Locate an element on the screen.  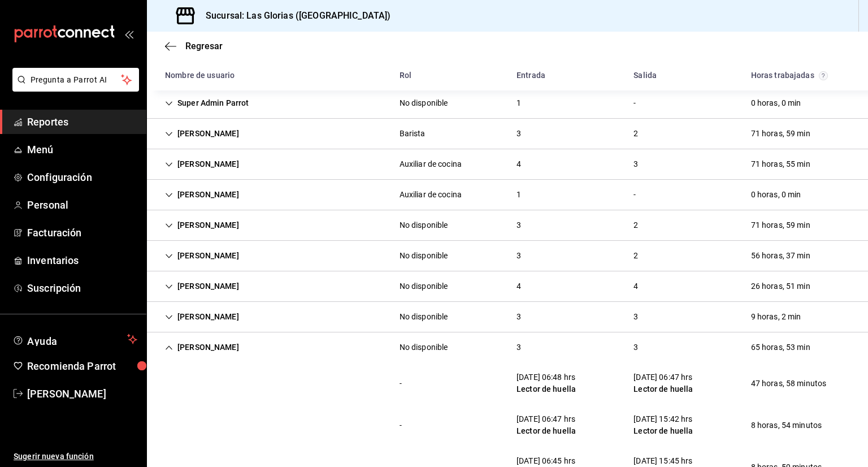
span: Sugerir nueva función is located at coordinates (75, 456).